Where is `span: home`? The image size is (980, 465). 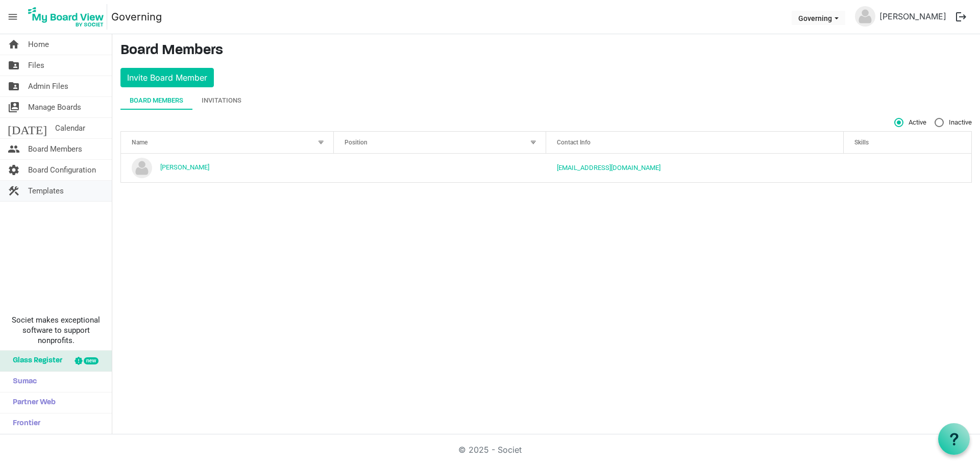 span: home is located at coordinates (13, 44).